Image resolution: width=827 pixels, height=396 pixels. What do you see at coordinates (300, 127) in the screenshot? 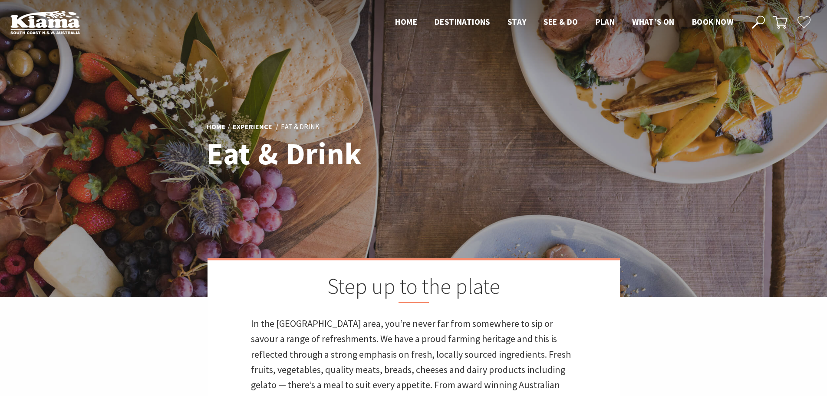
I see `li: Eat & Drink` at bounding box center [300, 127].